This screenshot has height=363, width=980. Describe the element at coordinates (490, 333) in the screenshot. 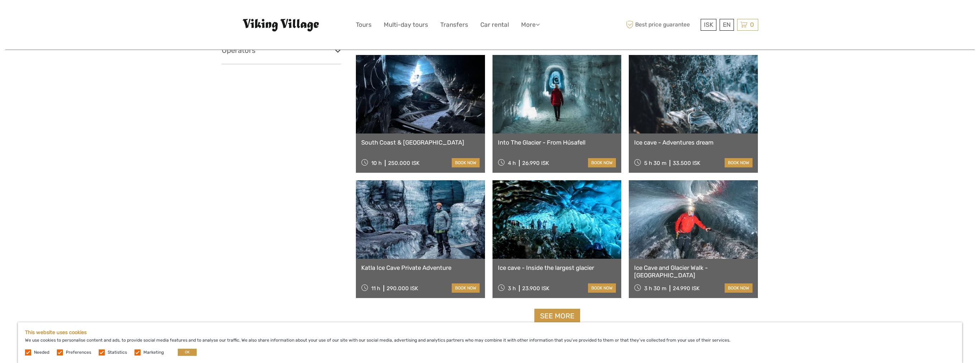

I see `h5: This website uses cookies` at that location.